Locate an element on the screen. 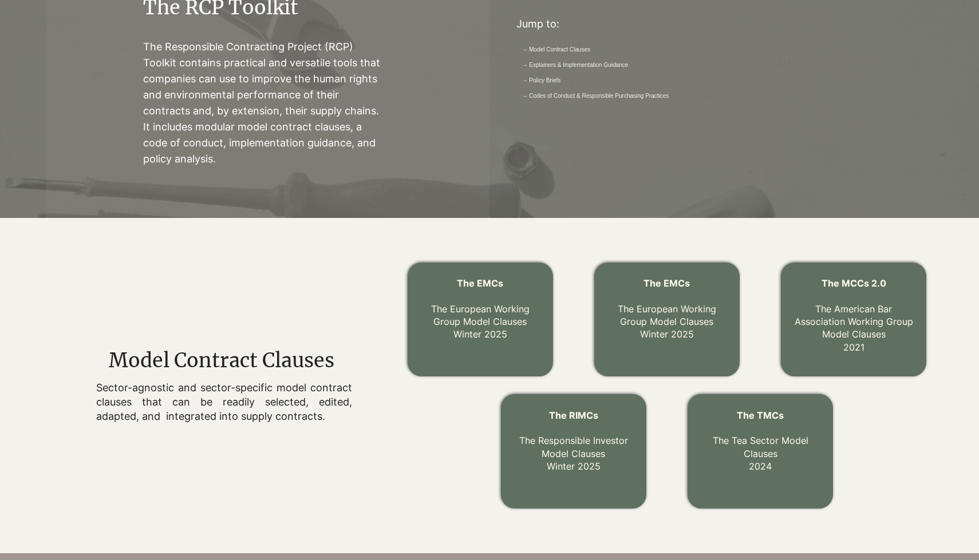 This screenshot has height=560, width=979. p: Jump to: is located at coordinates (638, 24).